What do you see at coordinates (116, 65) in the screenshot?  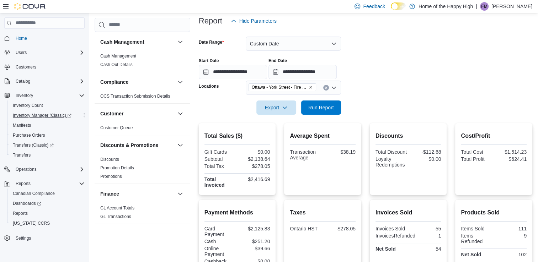 I see `span: Cash Out Details` at bounding box center [116, 65].